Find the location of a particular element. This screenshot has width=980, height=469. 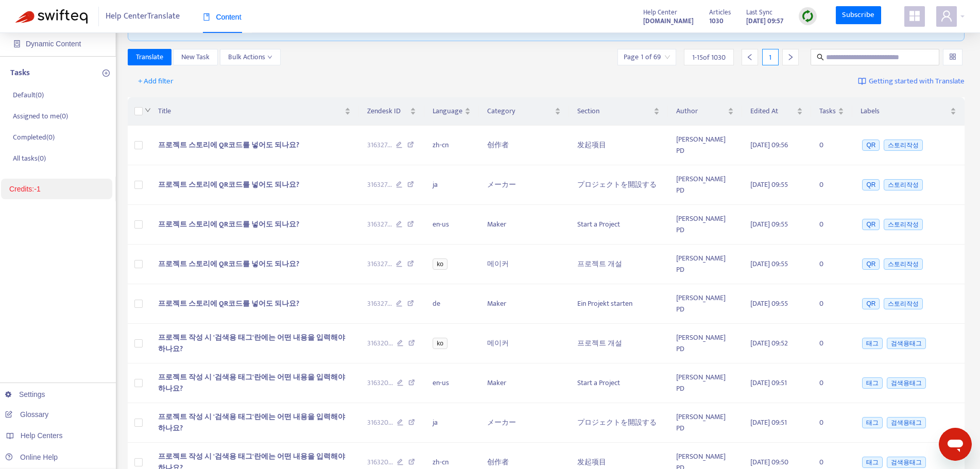

span: plus-circle is located at coordinates (106, 73).